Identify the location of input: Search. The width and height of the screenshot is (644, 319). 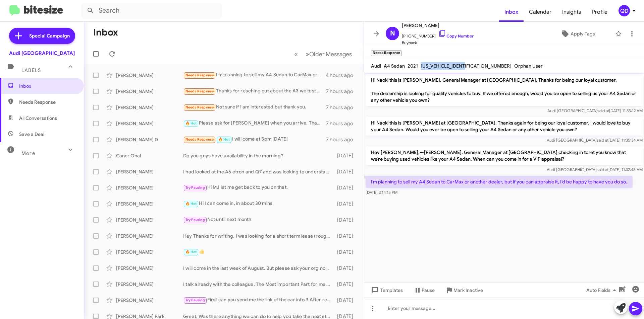
(152, 11).